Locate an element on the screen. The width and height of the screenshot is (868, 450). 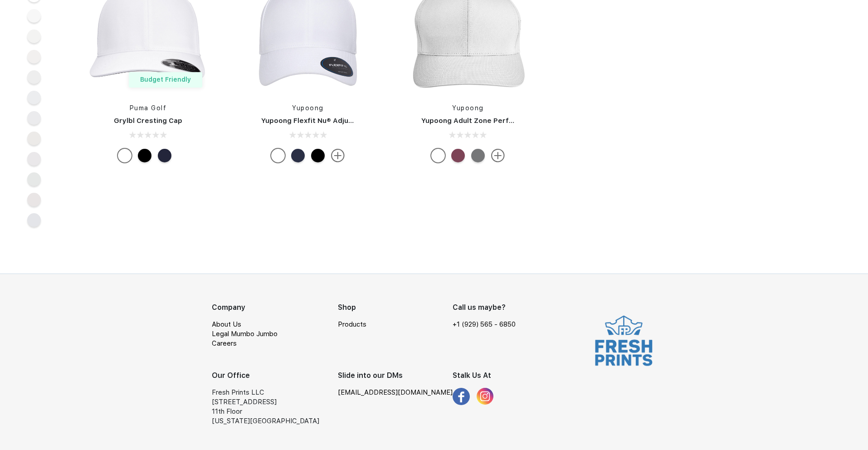
a: Legal Mumbo Jumbo is located at coordinates (244, 334).